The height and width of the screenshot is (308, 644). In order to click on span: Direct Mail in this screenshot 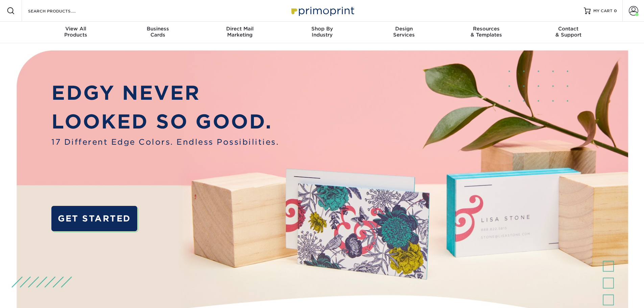, I will do `click(239, 29)`.